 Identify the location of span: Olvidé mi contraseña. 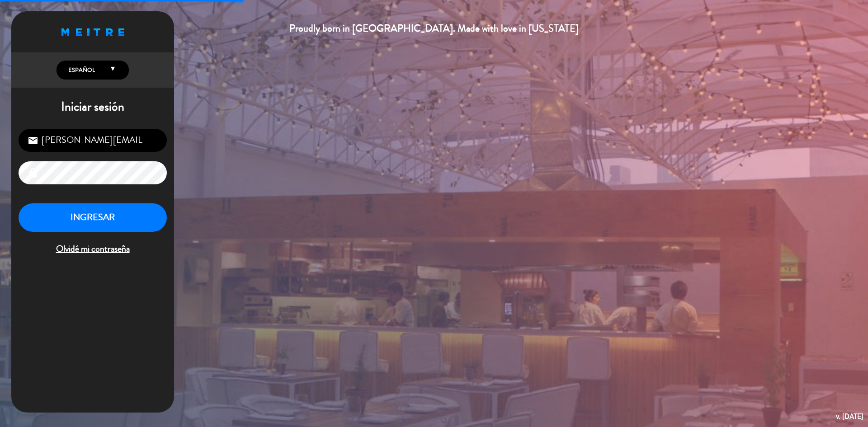
(93, 249).